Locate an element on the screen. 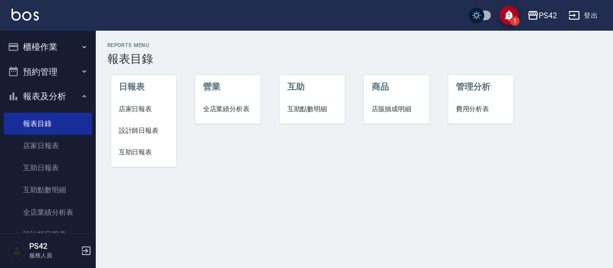 Image resolution: width=613 pixels, height=268 pixels. p: 服務人員 is located at coordinates (54, 255).